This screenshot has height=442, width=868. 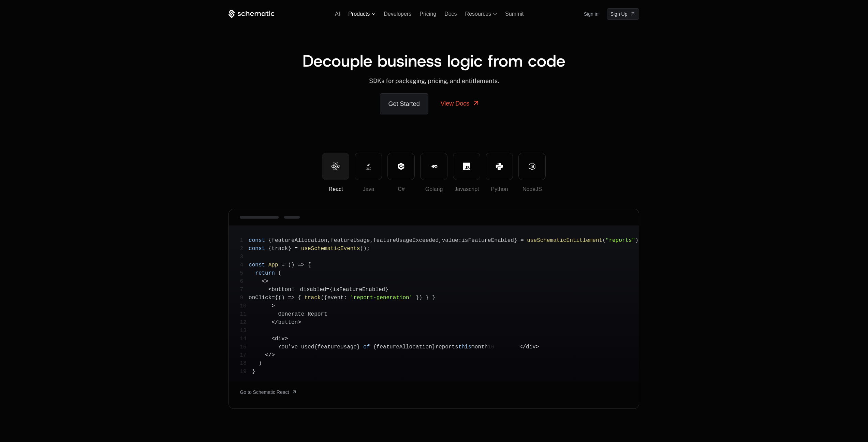 I want to click on span: this, so click(x=465, y=347).